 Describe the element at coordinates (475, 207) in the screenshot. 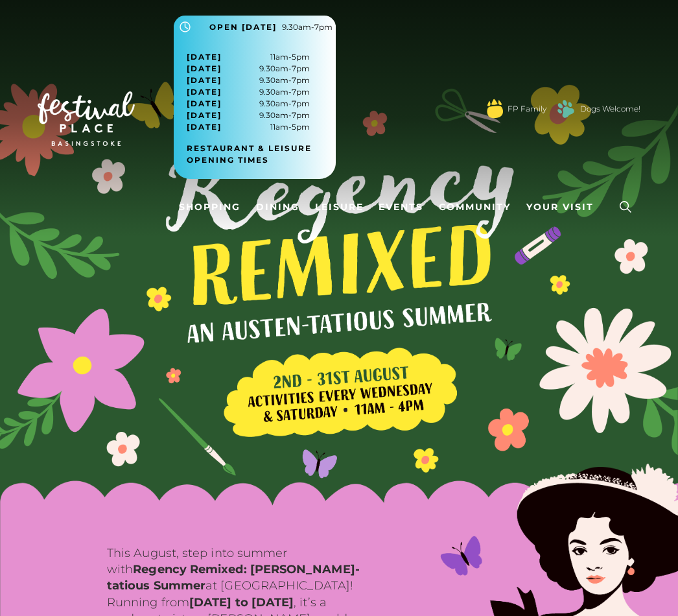

I see `a: Community` at that location.